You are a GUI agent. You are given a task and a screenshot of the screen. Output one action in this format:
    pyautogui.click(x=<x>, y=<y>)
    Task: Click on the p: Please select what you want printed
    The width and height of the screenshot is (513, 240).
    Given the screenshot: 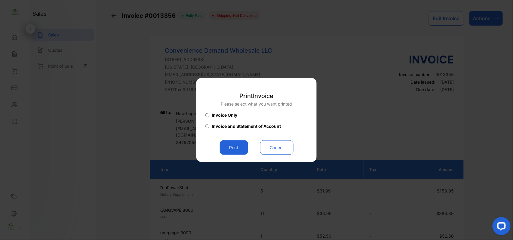 What is the action you would take?
    pyautogui.click(x=256, y=104)
    